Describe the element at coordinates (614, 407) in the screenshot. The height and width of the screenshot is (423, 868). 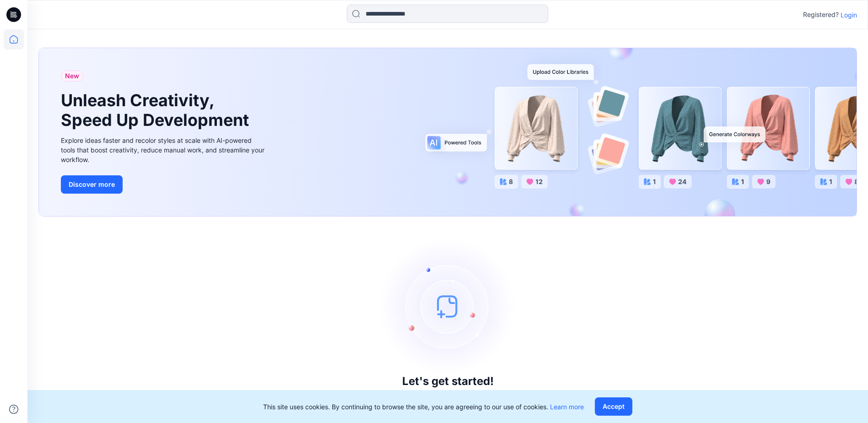
I see `button: Accept` at that location.